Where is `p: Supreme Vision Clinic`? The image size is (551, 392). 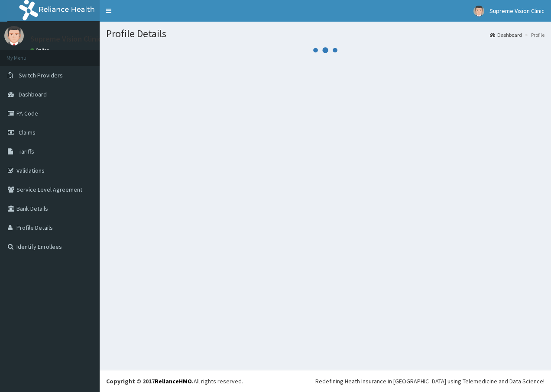 p: Supreme Vision Clinic is located at coordinates (66, 39).